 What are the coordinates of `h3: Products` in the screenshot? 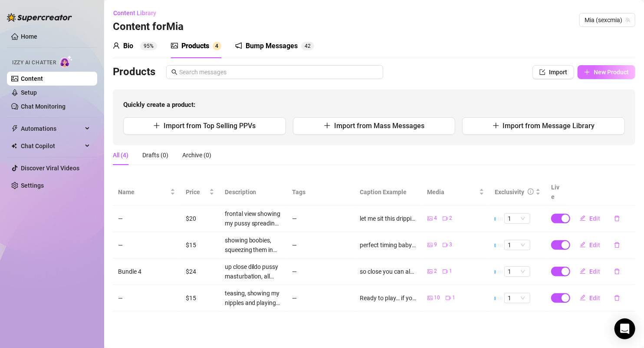 It's located at (134, 72).